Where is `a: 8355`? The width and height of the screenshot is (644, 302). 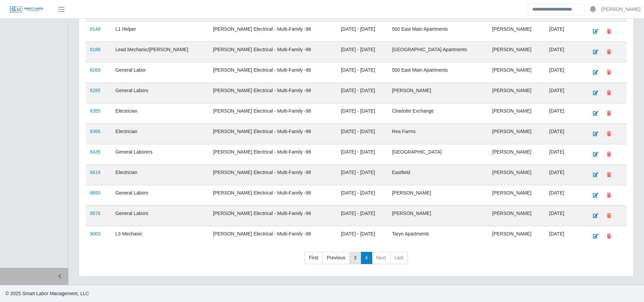 a: 8355 is located at coordinates (95, 111).